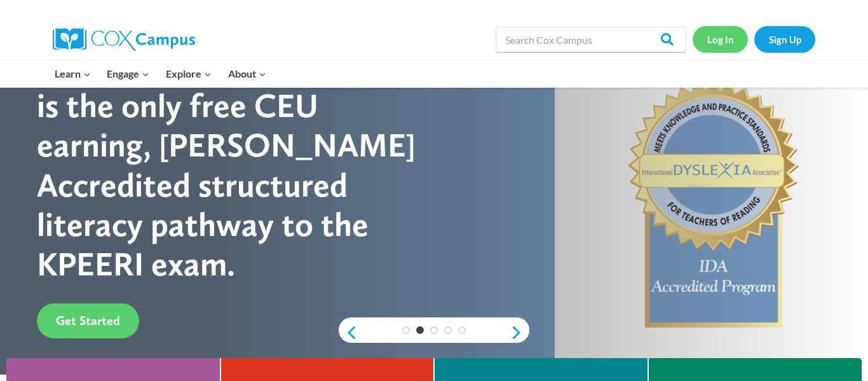  I want to click on nav: Primary Navigation, so click(160, 74).